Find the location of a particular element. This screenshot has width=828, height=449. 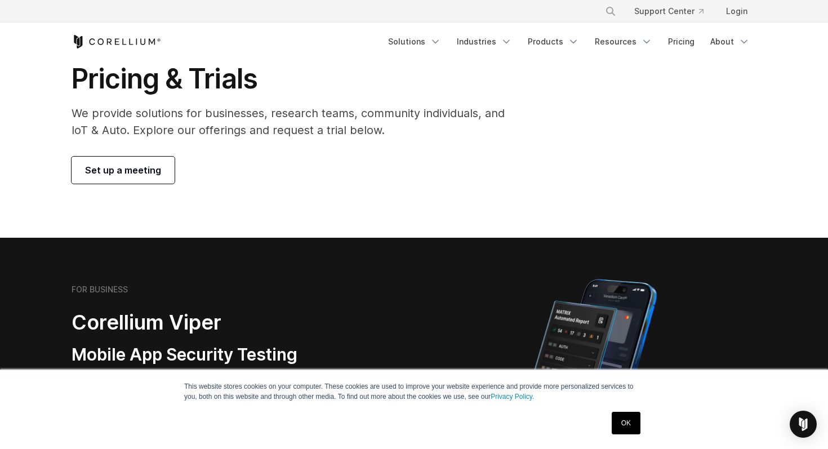

p: This website stores cookies on your computer. These cookies are used to improve your website expe... is located at coordinates (414, 392).